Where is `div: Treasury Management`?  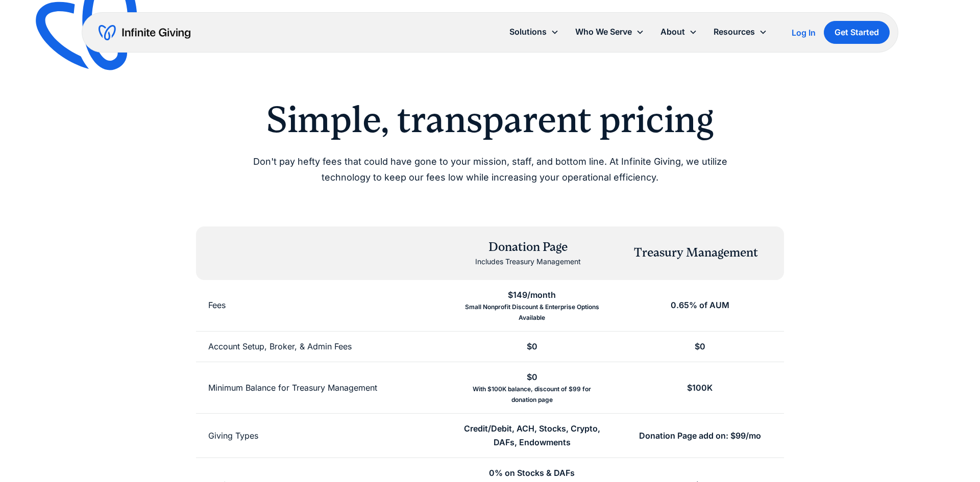
div: Treasury Management is located at coordinates (696, 253).